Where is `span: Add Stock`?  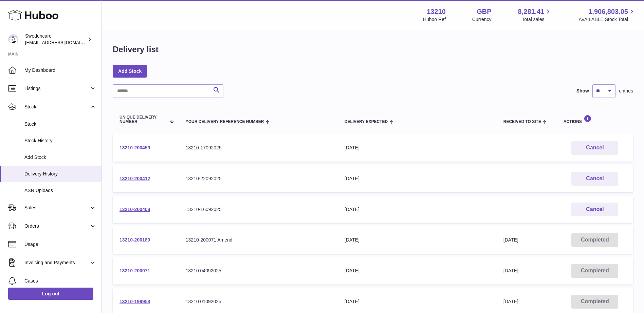
span: Add Stock is located at coordinates (60, 158).